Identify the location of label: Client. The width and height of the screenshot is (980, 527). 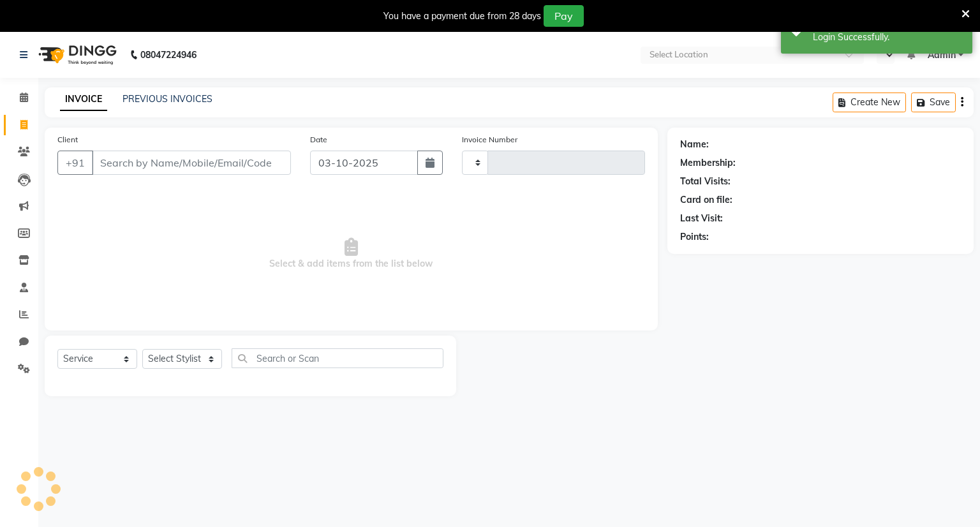
(68, 140).